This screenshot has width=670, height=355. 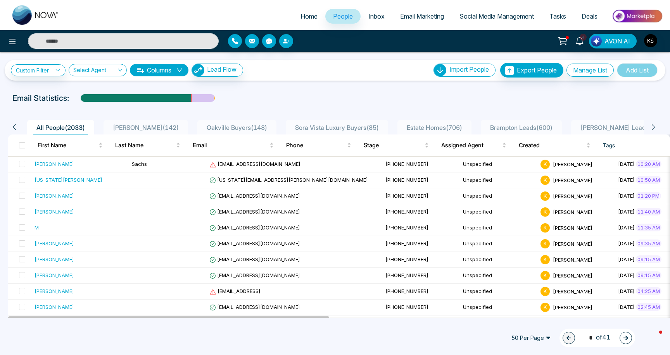 I want to click on div: M, so click(x=36, y=228).